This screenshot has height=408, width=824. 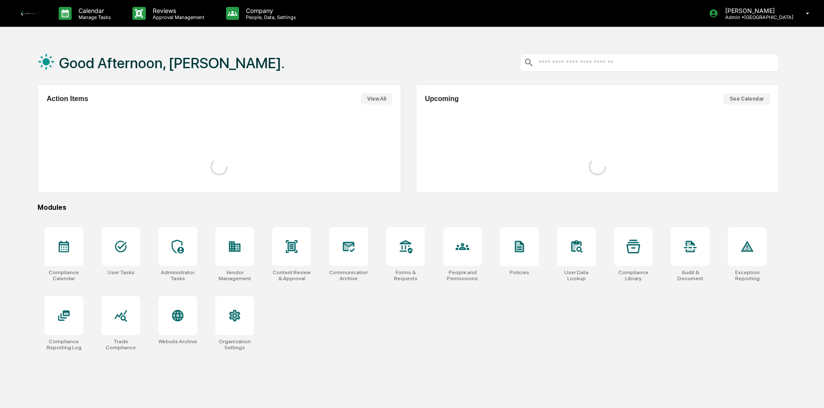 I want to click on div: People and Permissions, so click(x=462, y=275).